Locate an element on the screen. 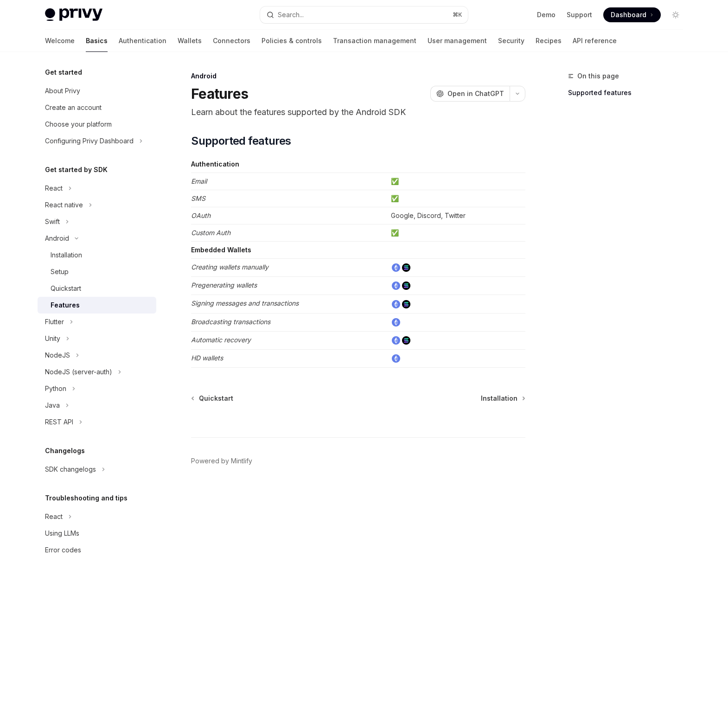 Image resolution: width=728 pixels, height=717 pixels. h5: Get started by SDK is located at coordinates (76, 170).